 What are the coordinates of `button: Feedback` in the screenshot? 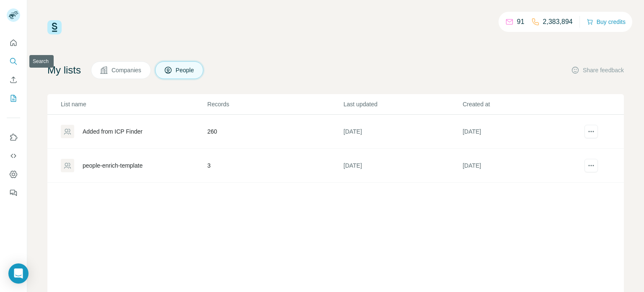 It's located at (14, 193).